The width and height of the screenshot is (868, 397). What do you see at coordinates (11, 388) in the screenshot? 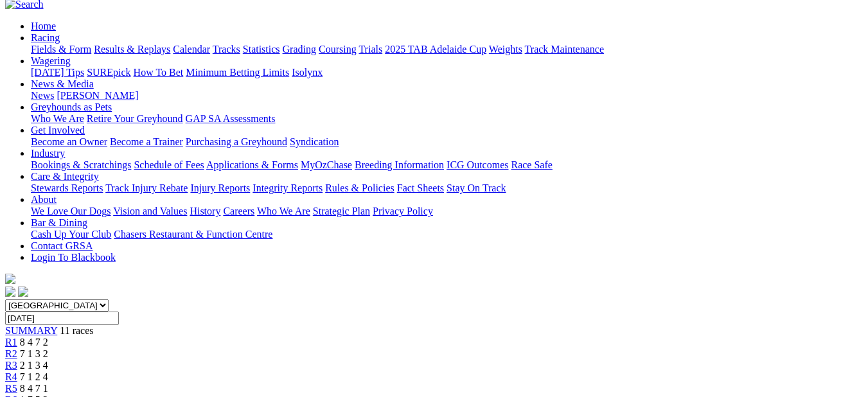
I see `span: R5` at bounding box center [11, 388].